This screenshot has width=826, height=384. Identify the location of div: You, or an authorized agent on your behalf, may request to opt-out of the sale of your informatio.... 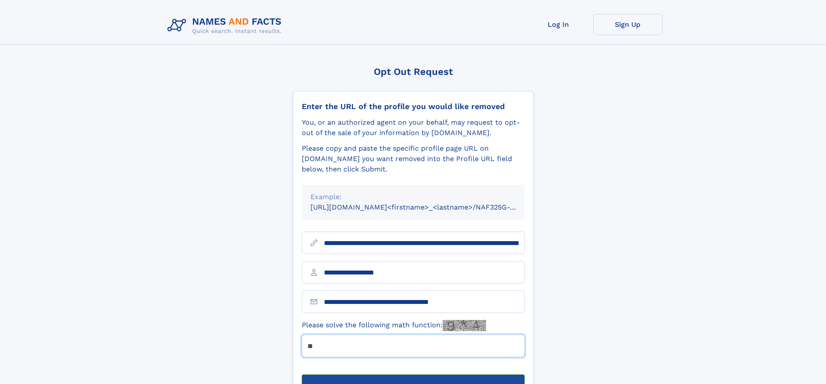
(413, 128).